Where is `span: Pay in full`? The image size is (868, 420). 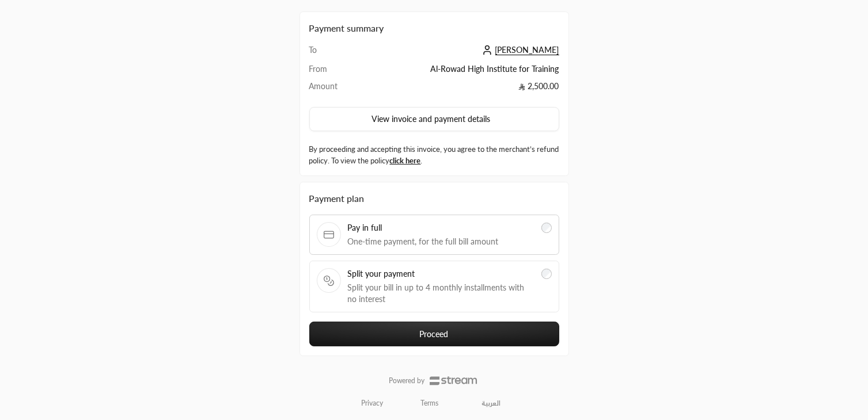
span: Pay in full is located at coordinates (441, 228).